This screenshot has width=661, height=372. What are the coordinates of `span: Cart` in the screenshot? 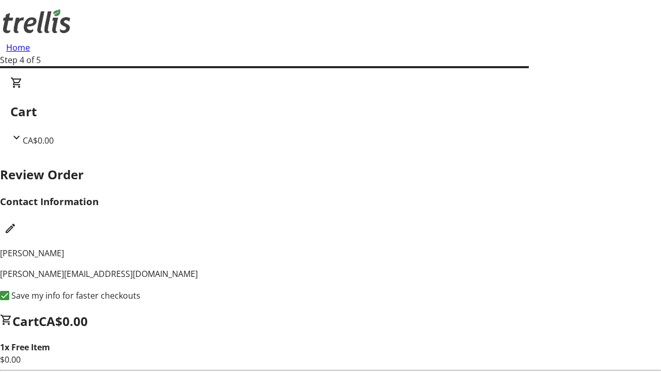 It's located at (25, 321).